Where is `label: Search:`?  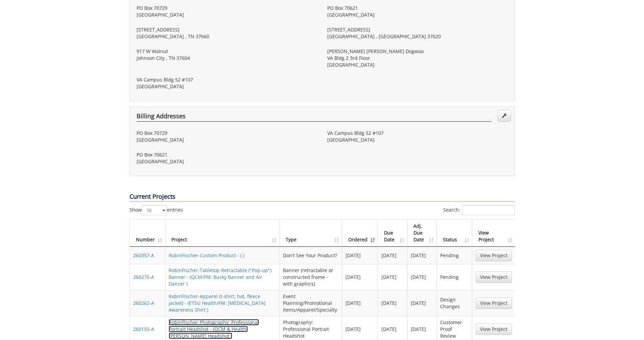 label: Search: is located at coordinates (479, 210).